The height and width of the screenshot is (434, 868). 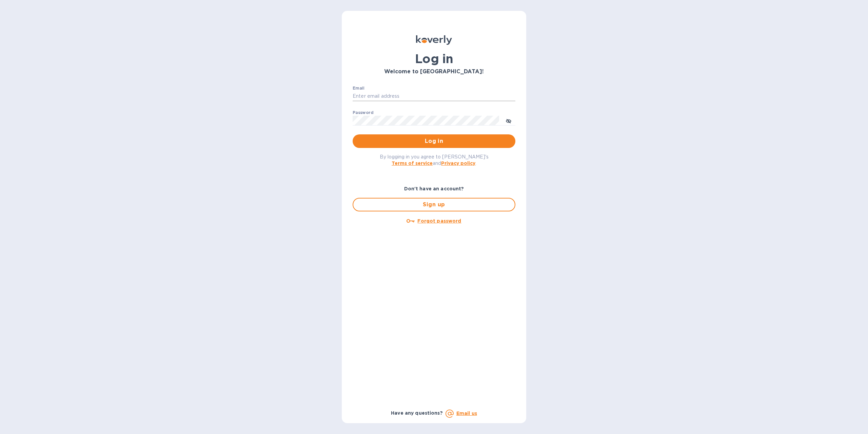 What do you see at coordinates (434, 205) in the screenshot?
I see `button: Sign up` at bounding box center [434, 205].